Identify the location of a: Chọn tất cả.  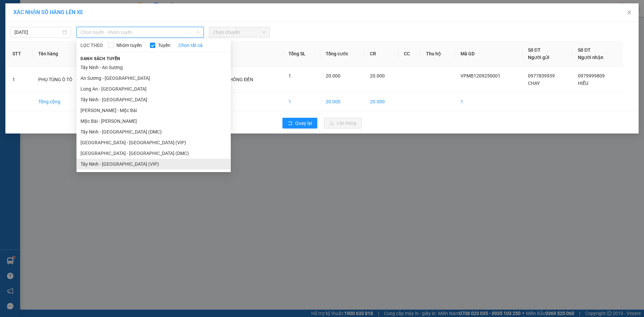
(191, 45).